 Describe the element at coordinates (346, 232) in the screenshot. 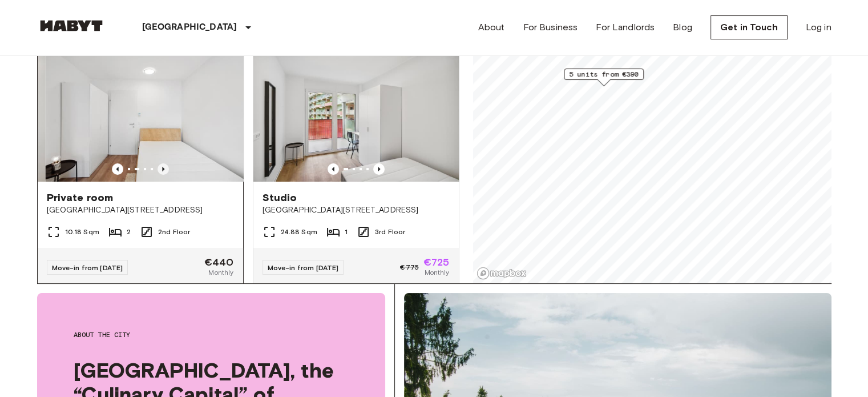

I see `span: 1` at that location.